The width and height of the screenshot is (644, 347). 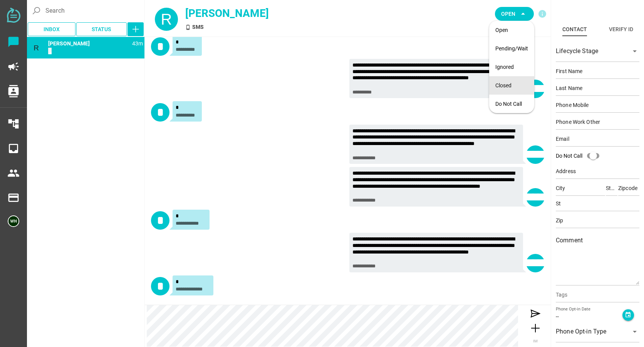 I want to click on span: 1757532835, so click(x=137, y=44).